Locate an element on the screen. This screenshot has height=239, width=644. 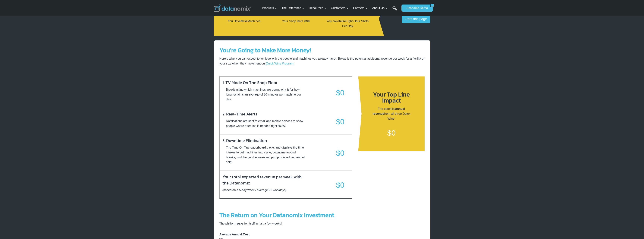
p: Notifications are sent to email and mobile devices to show people where attention is needed right... is located at coordinates (263, 123).